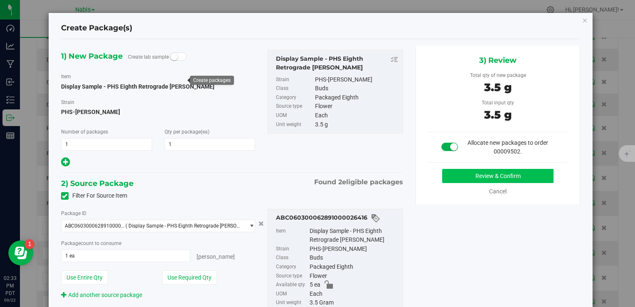 The image size is (635, 307). Describe the element at coordinates (337, 218) in the screenshot. I see `div: ABC060300062891000026416` at that location.